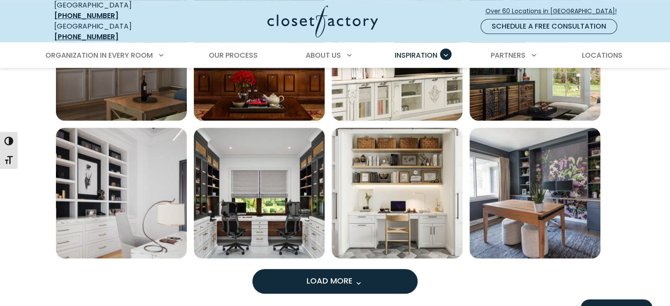 This screenshot has width=670, height=306. I want to click on img: Compact, closet-style workstation with two-tier open shelving, wicker baskets, framed prints, and..., so click(397, 193).